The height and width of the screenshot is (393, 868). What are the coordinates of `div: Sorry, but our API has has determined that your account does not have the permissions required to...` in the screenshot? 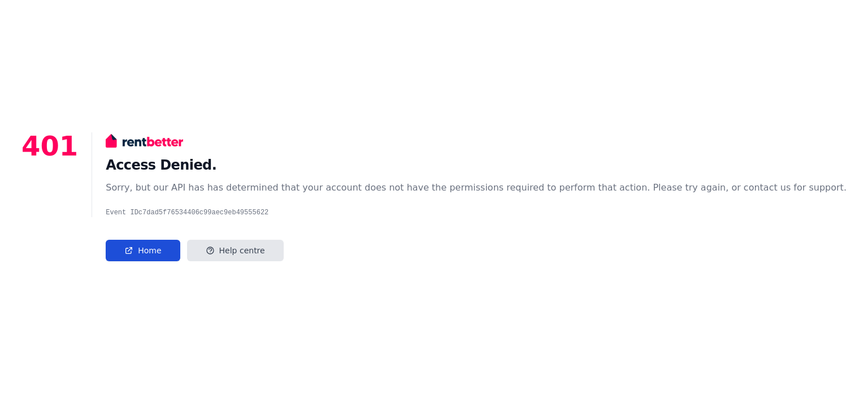 It's located at (476, 187).